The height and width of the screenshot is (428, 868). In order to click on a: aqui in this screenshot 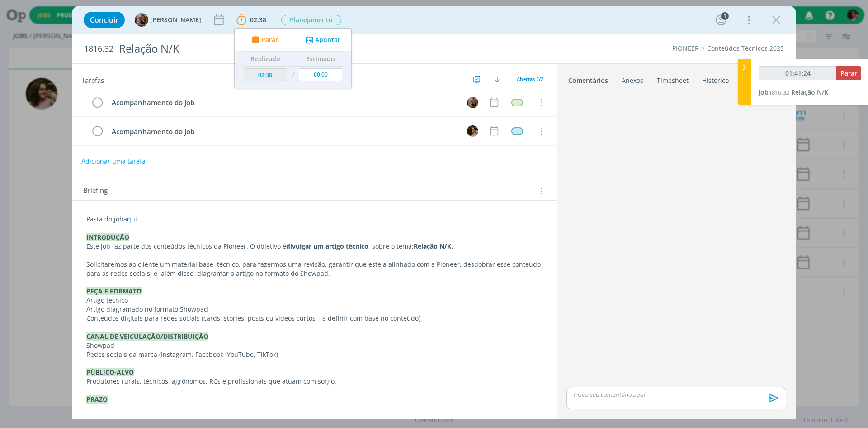, I will do `click(130, 219)`.